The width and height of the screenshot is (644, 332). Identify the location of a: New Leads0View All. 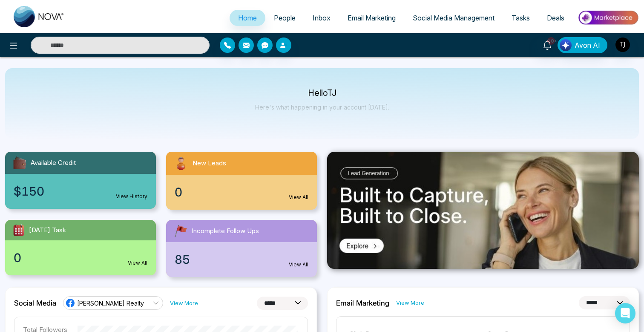
(242, 181).